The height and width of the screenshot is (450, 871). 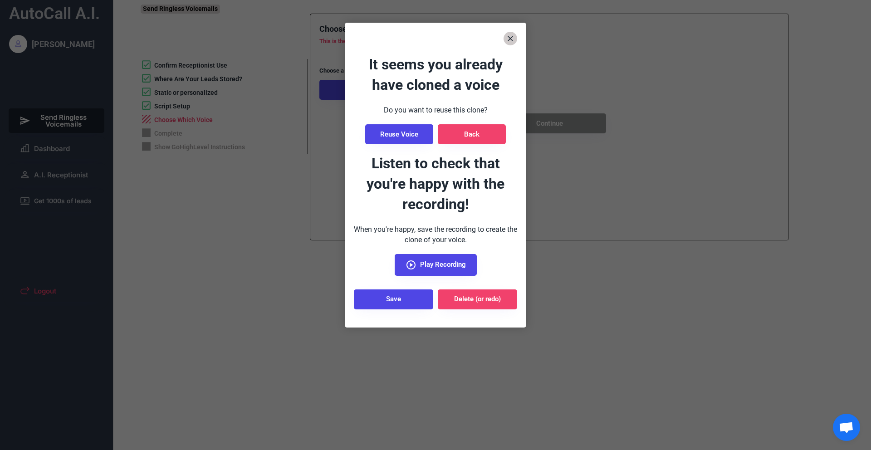 What do you see at coordinates (846, 427) in the screenshot?
I see `a: Open chat` at bounding box center [846, 427].